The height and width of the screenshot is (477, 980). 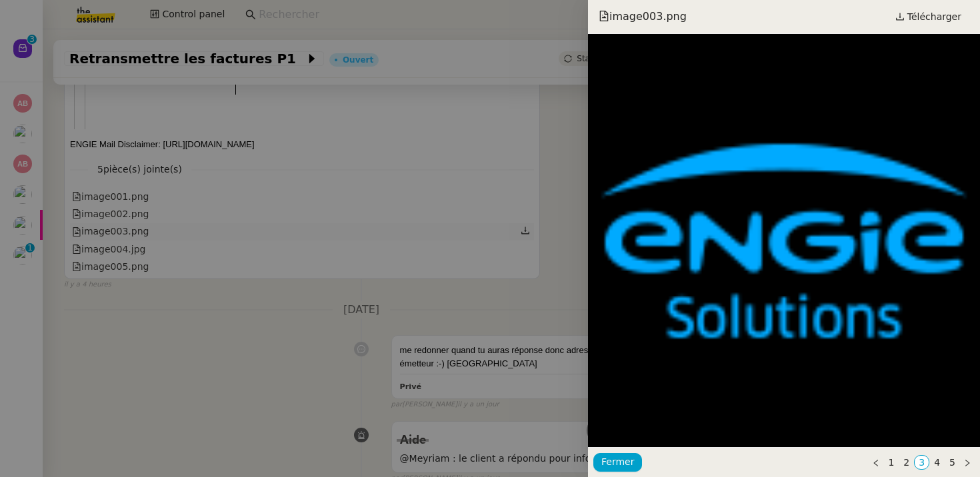 What do you see at coordinates (936, 462) in the screenshot?
I see `li: 4` at bounding box center [936, 462].